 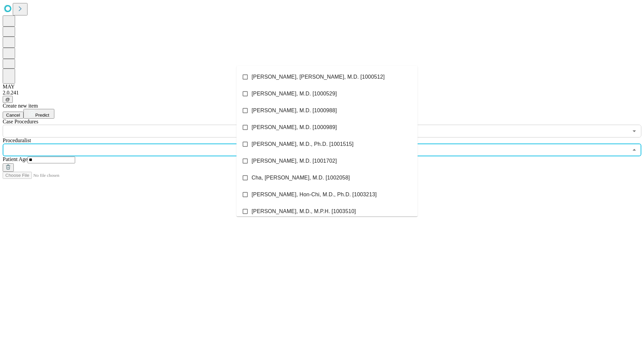 I want to click on div: MAY, so click(x=322, y=87).